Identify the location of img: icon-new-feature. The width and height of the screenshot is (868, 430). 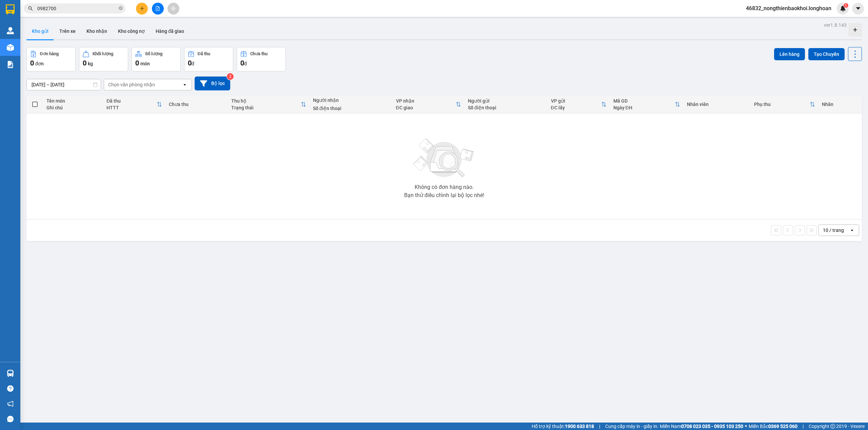
(843, 8).